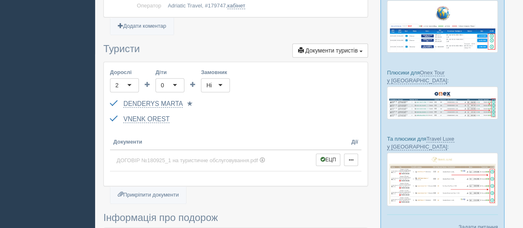 Image resolution: width=523 pixels, height=228 pixels. What do you see at coordinates (442, 76) in the screenshot?
I see `p: Плюсики для :` at bounding box center [442, 76].